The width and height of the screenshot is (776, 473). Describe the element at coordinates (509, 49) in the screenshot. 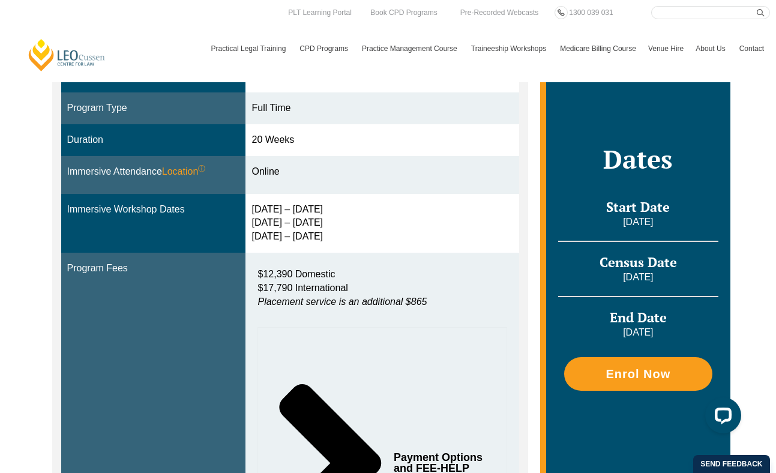

I see `a: Traineeship Workshops` at that location.